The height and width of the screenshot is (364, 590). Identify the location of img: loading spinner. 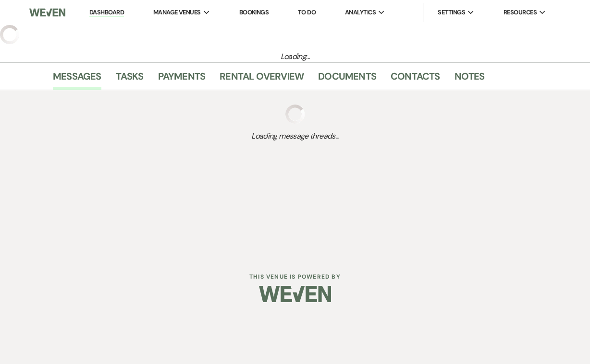
(295, 115).